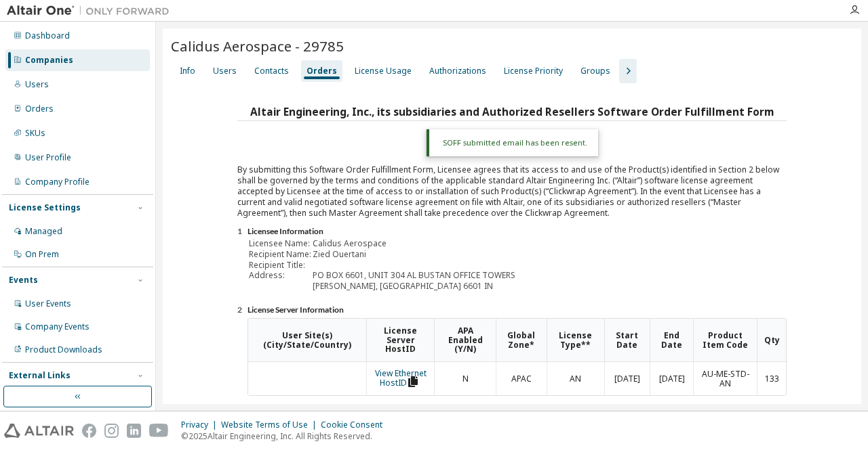 The height and width of the screenshot is (450, 868). Describe the element at coordinates (430, 408) in the screenshot. I see `b: EMEA` at that location.